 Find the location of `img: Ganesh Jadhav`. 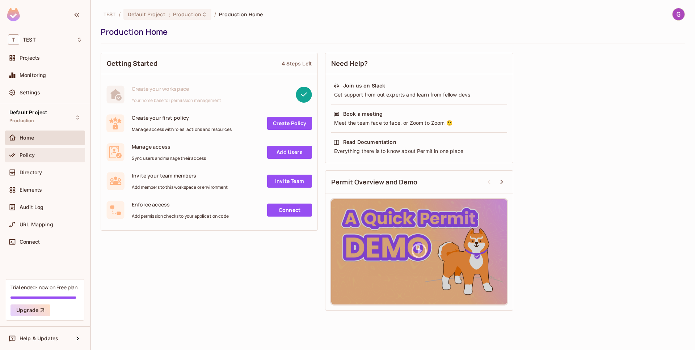

img: Ganesh Jadhav is located at coordinates (678, 14).